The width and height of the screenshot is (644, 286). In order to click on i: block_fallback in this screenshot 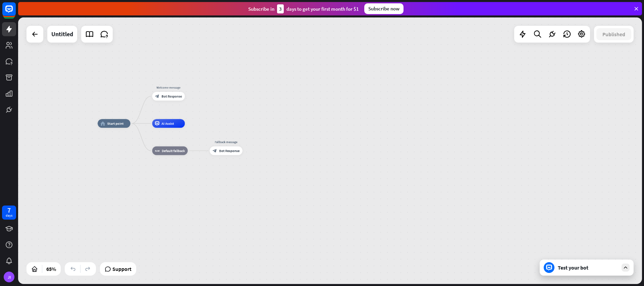, I will do `click(157, 151)`.